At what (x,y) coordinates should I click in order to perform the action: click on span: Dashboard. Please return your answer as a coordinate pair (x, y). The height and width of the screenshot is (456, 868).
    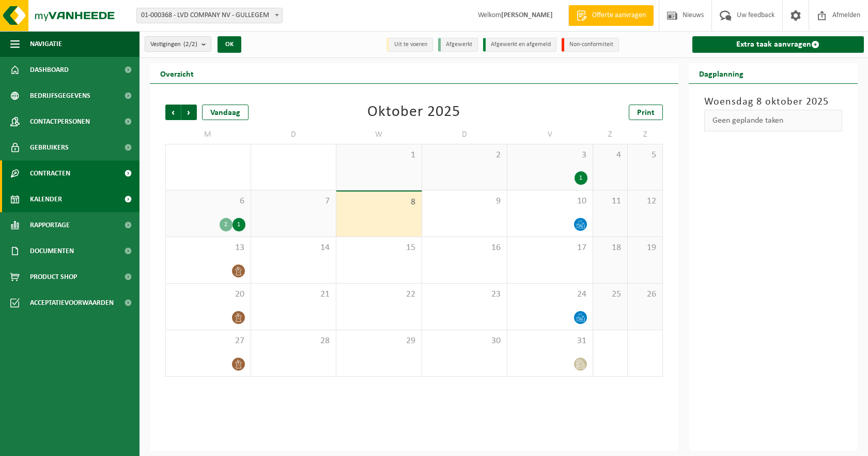
    Looking at the image, I should click on (49, 70).